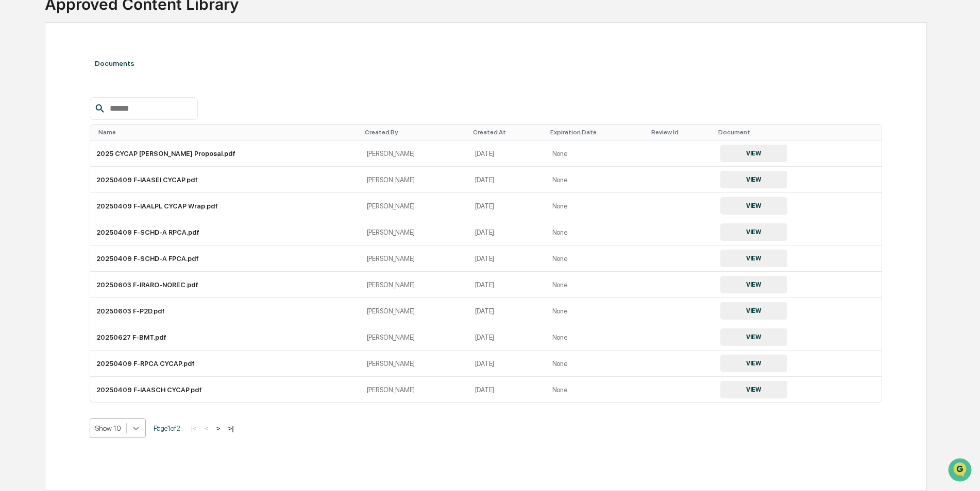  Describe the element at coordinates (98, 52) in the screenshot. I see `input: Clear` at that location.